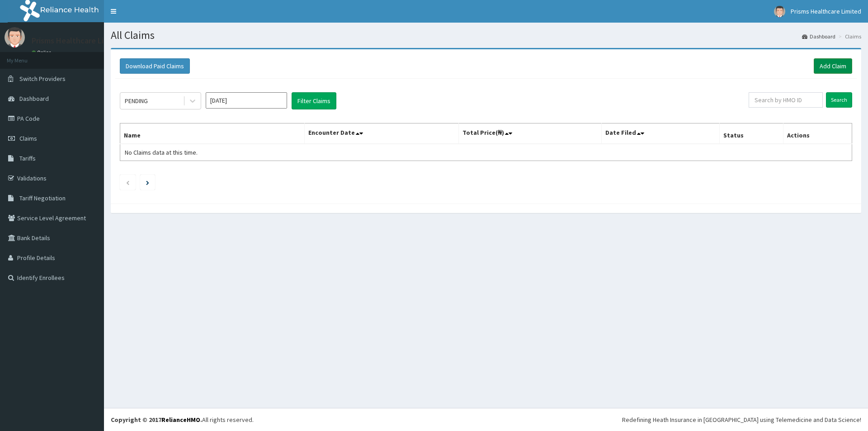 The image size is (868, 431). Describe the element at coordinates (486, 35) in the screenshot. I see `h1: All Claims` at that location.